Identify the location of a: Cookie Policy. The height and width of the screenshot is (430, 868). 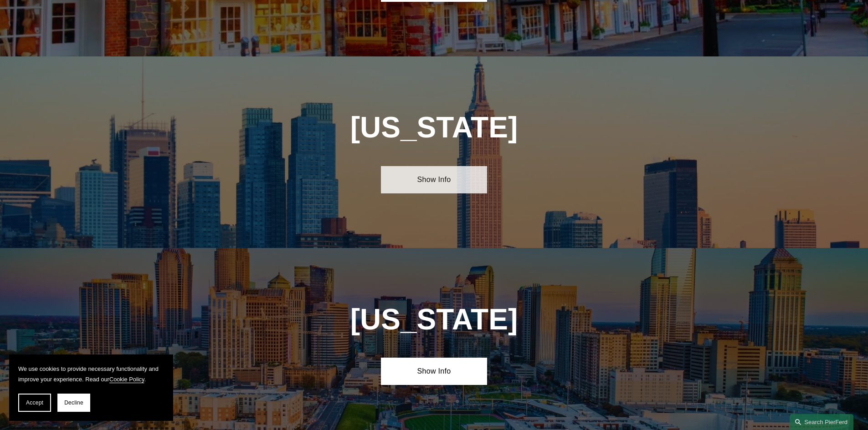
(127, 379).